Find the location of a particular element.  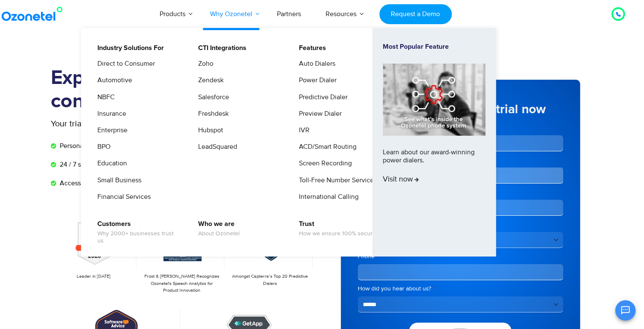

a: Power Dialer is located at coordinates (315, 80).